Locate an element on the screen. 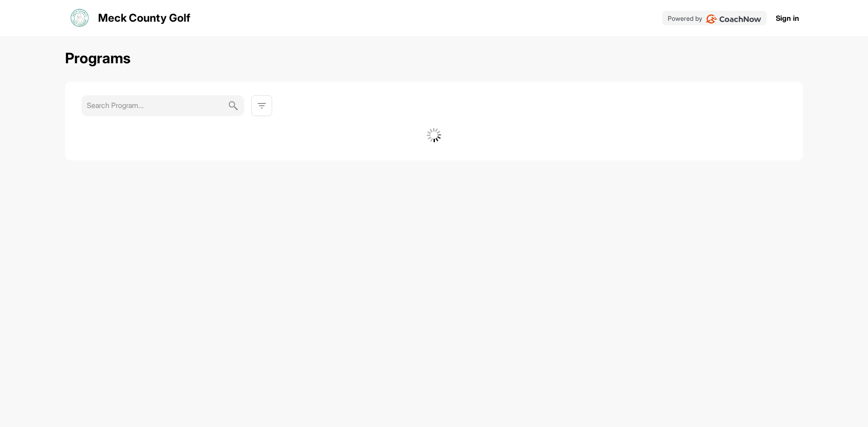  img: logo is located at coordinates (80, 18).